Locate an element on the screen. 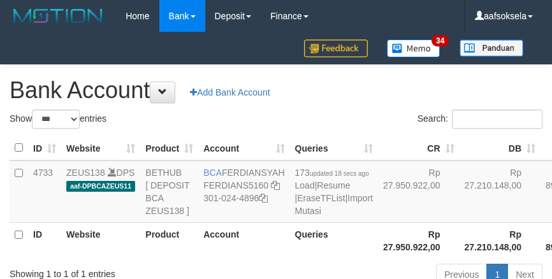 Image resolution: width=552 pixels, height=279 pixels. th: Website: activate to sort column ascending is located at coordinates (101, 148).